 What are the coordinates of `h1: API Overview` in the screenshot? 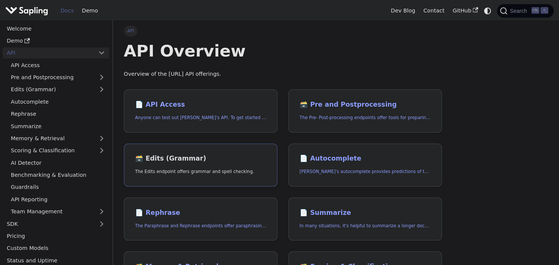 It's located at (283, 51).